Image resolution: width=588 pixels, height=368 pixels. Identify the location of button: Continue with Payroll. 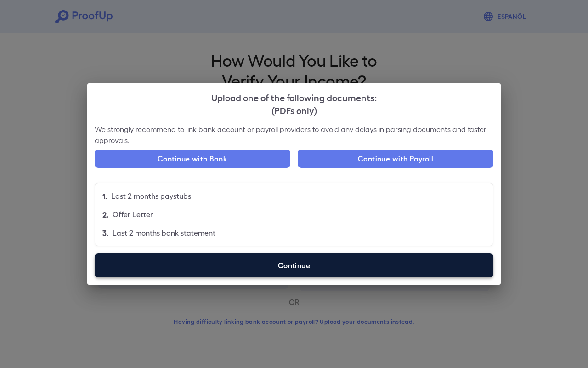
(395, 159).